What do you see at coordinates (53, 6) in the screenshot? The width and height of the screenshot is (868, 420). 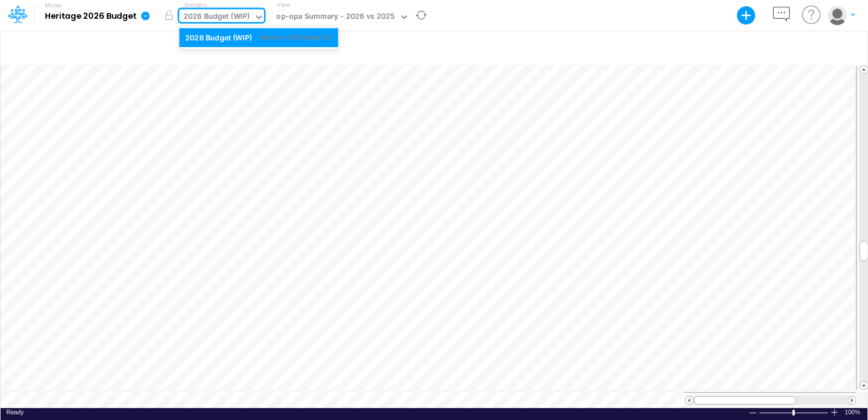 I see `label: Model` at bounding box center [53, 6].